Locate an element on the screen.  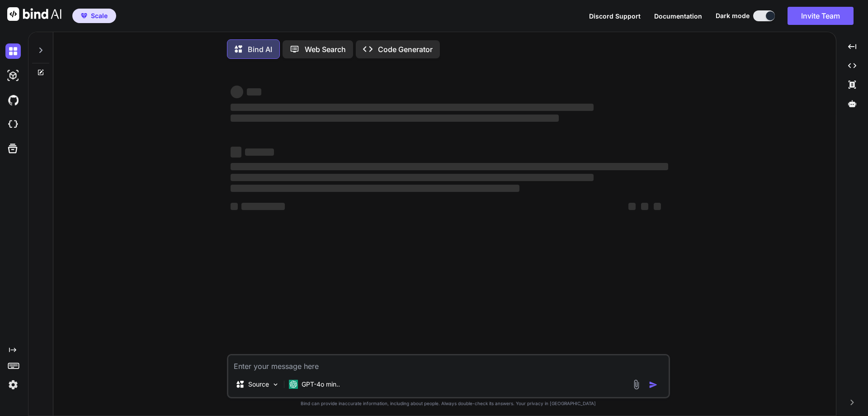
img: darkAi-studio is located at coordinates (13, 75).